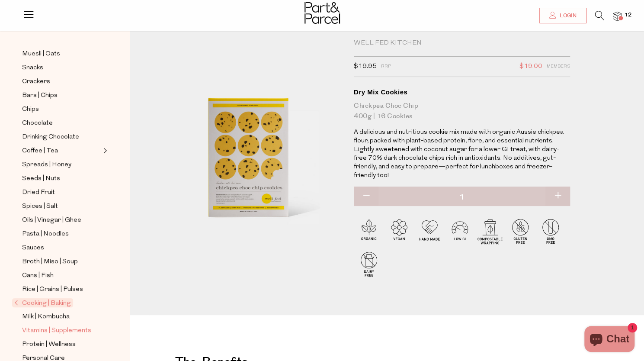  Describe the element at coordinates (61, 261) in the screenshot. I see `a: Broth | Miso | Soup` at that location.